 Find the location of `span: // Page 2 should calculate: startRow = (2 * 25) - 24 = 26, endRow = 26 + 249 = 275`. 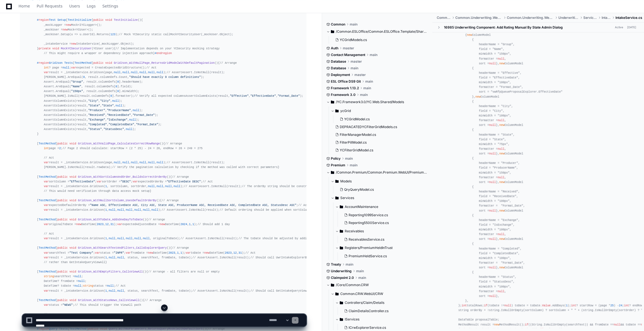

span: // Page 2 should calculate: startRow = (2 * 25) - 24 = 26, endRow = 26 + 249 = 275 is located at coordinates (132, 148).